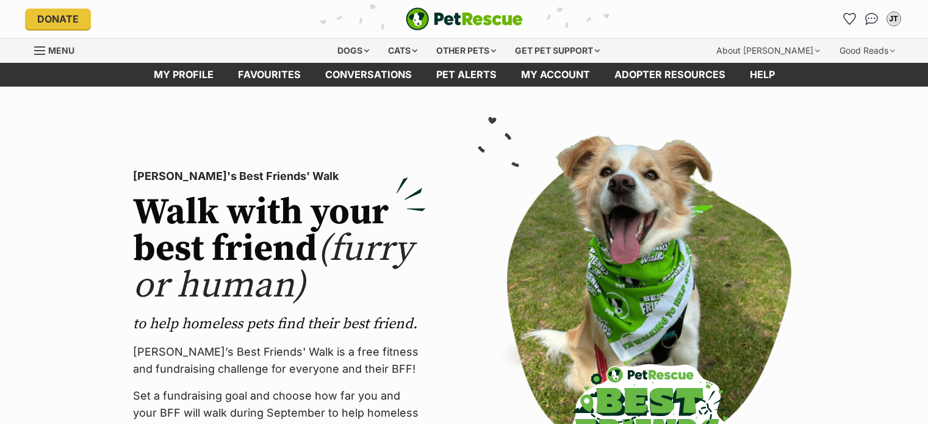 The image size is (928, 424). I want to click on ul: Account quick links, so click(872, 19).